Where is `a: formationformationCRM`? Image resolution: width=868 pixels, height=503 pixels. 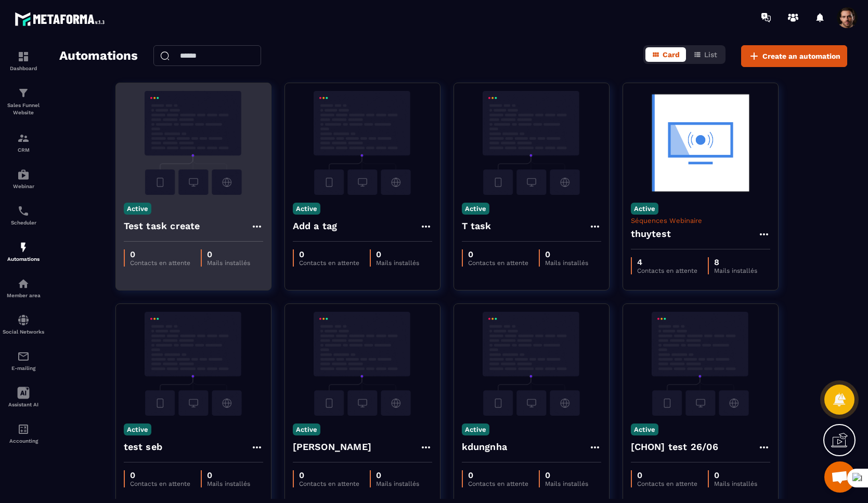 a: formationformationCRM is located at coordinates (24, 143).